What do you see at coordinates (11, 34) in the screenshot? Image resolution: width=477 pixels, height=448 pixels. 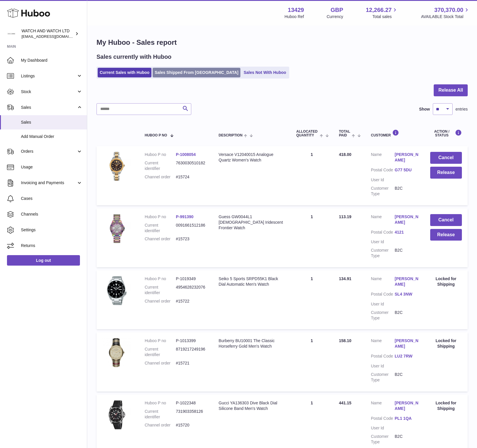 I see `img: baris@watchandwatch.co.uk` at bounding box center [11, 34].